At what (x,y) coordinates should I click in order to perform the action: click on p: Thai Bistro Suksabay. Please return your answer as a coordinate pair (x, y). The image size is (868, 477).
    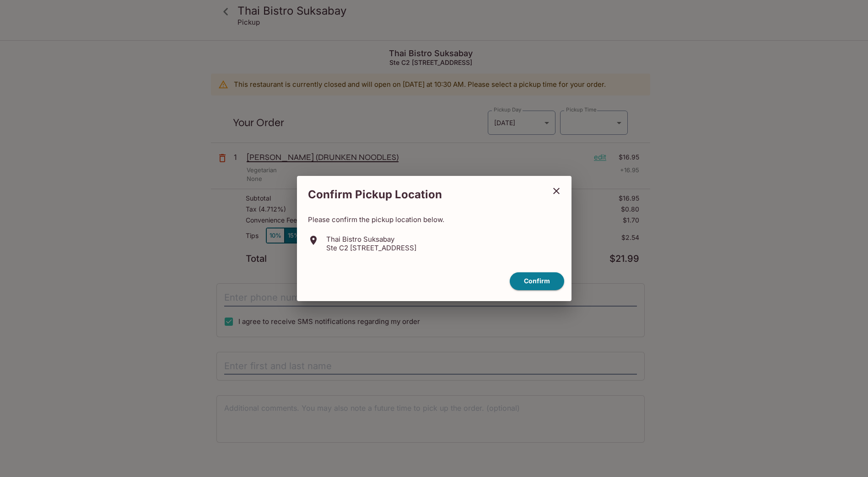
    Looking at the image, I should click on (371, 239).